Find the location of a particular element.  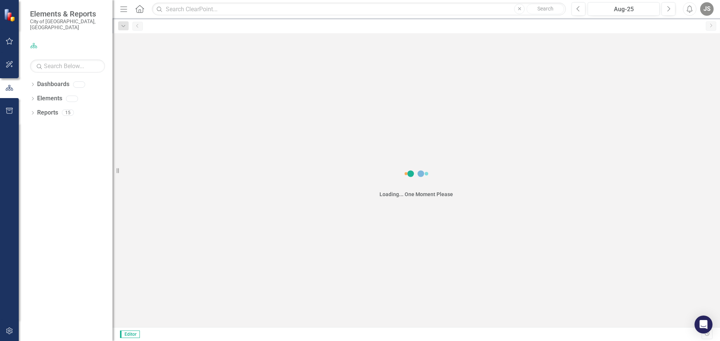

span: Search is located at coordinates (545, 9).